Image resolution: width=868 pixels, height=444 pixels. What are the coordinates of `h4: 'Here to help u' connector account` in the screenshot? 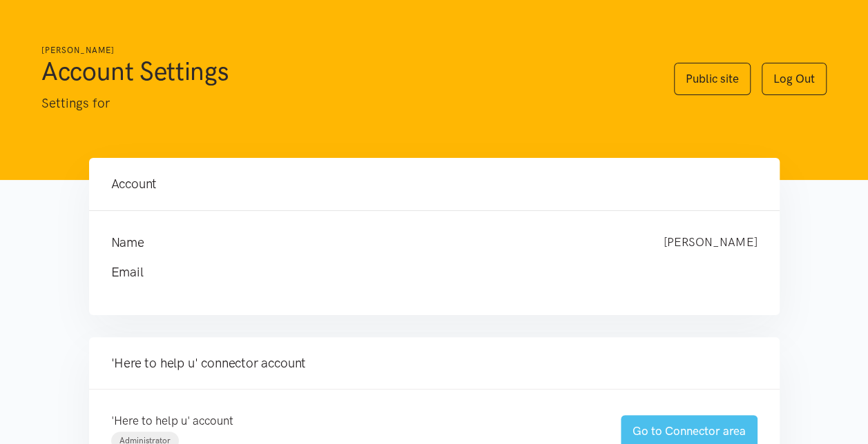 It's located at (435, 364).